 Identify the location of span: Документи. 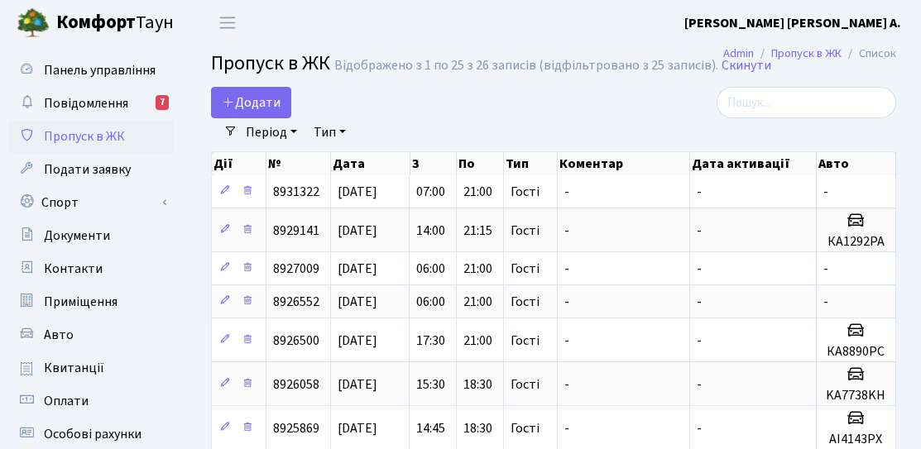
(77, 236).